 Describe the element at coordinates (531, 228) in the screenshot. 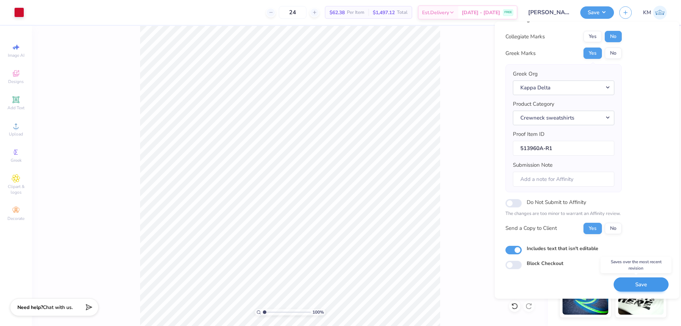

I see `div: Send a Copy to Client` at that location.